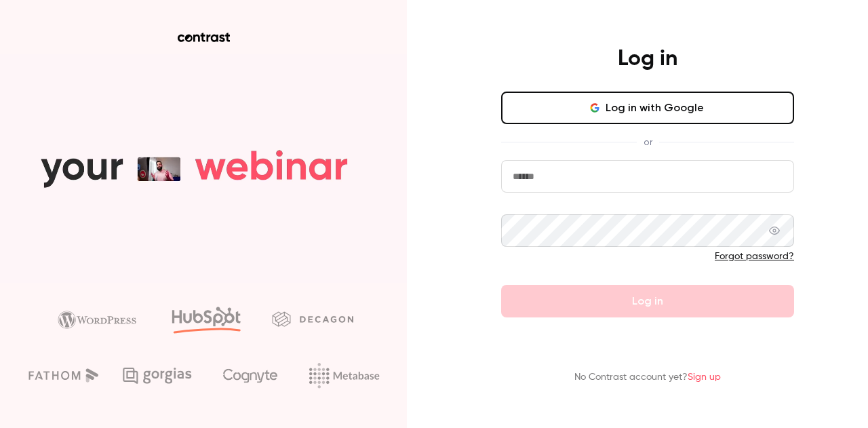  What do you see at coordinates (313, 318) in the screenshot?
I see `img: decagon` at bounding box center [313, 318].